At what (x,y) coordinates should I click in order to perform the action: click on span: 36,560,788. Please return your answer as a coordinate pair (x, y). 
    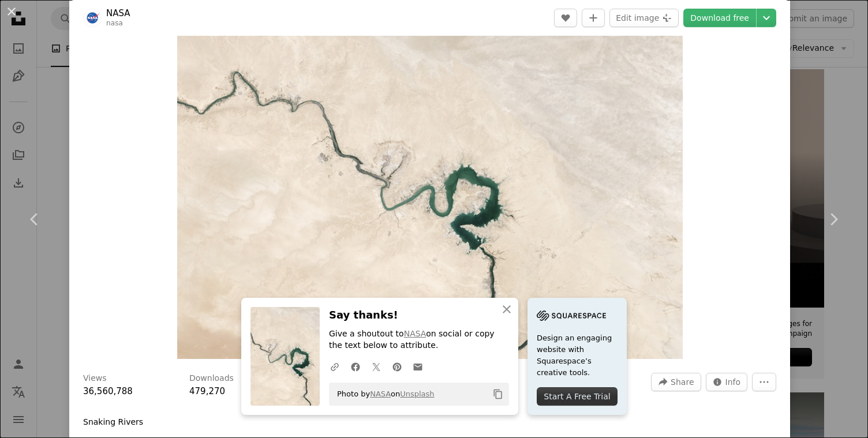
    Looking at the image, I should click on (108, 391).